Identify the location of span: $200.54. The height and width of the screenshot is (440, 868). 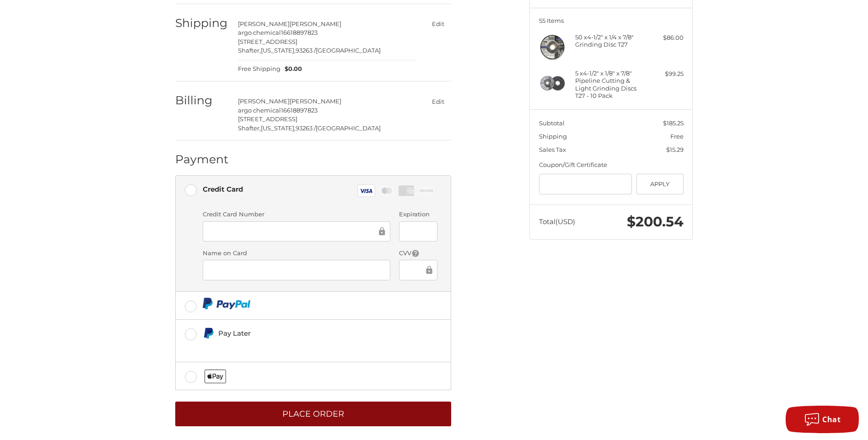
(655, 221).